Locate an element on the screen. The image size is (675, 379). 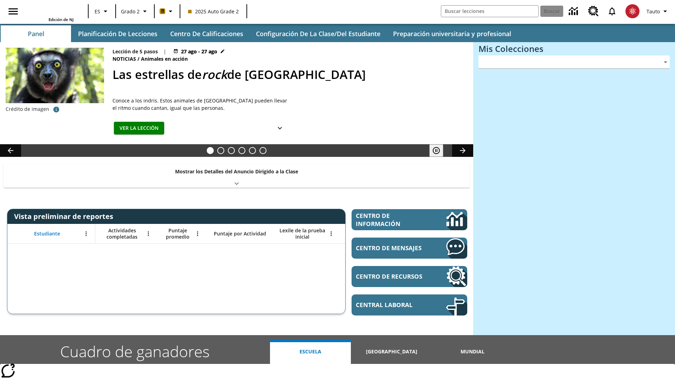
button: Pausar is located at coordinates (436, 151).